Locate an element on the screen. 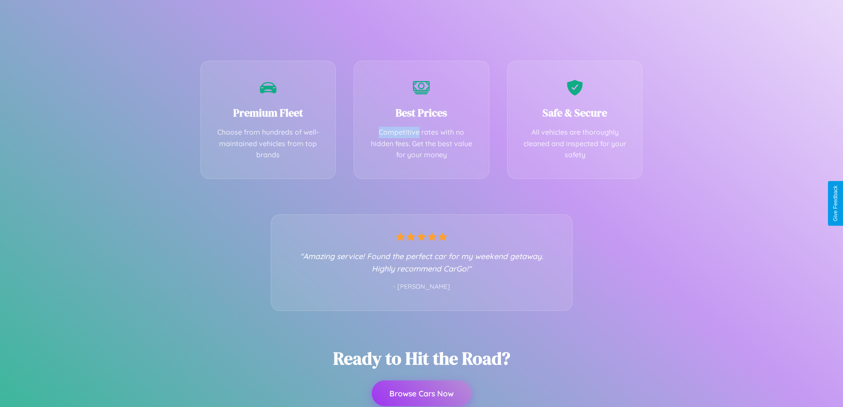 This screenshot has width=843, height=407. p: All vehicles are thoroughly cleaned and inspected for your safety is located at coordinates (575, 143).